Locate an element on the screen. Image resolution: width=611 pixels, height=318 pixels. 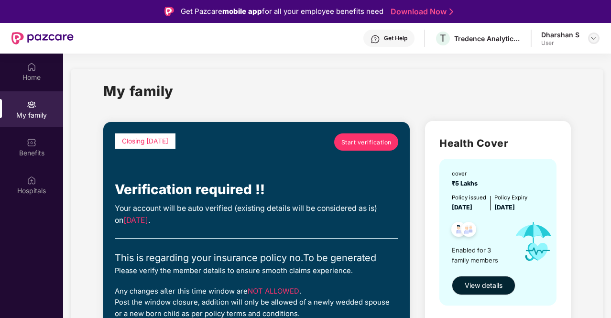
strong: mobile app is located at coordinates (242, 11).